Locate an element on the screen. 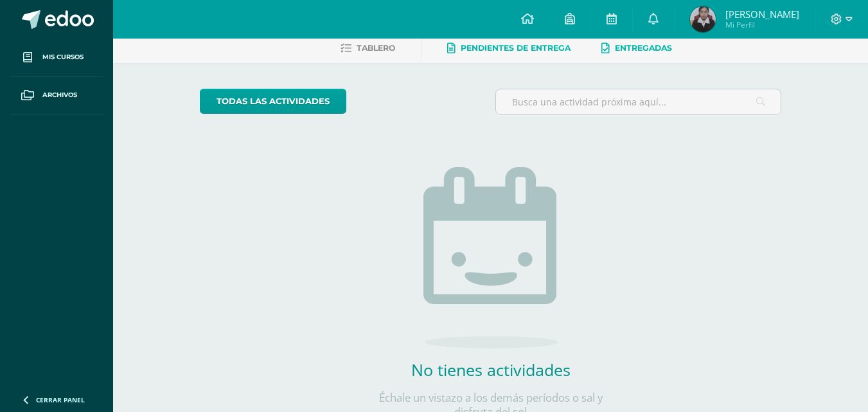  span: Tablero is located at coordinates (375, 47).